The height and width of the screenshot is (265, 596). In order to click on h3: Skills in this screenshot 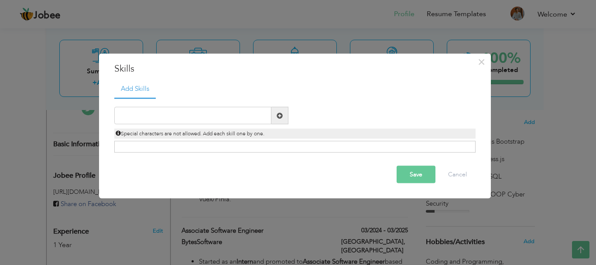, I will do `click(295, 69)`.